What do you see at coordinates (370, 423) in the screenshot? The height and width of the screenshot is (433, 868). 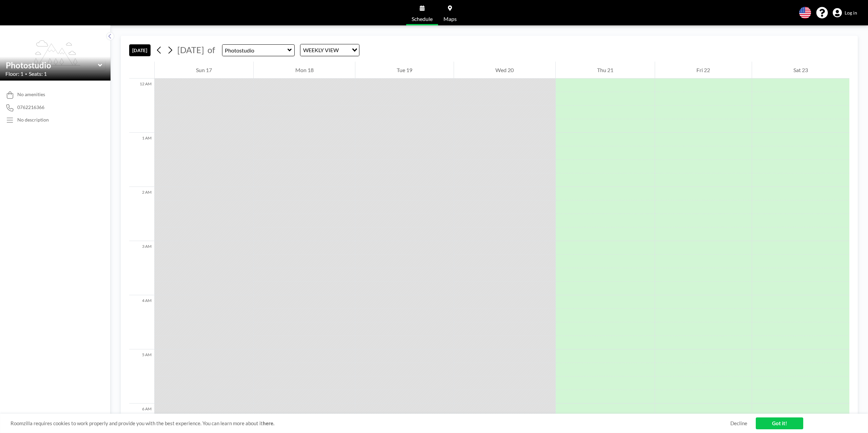 I see `span: Roomzilla requires cookies to work properly and provide you with the best experience. You can lea...` at bounding box center [370, 423].